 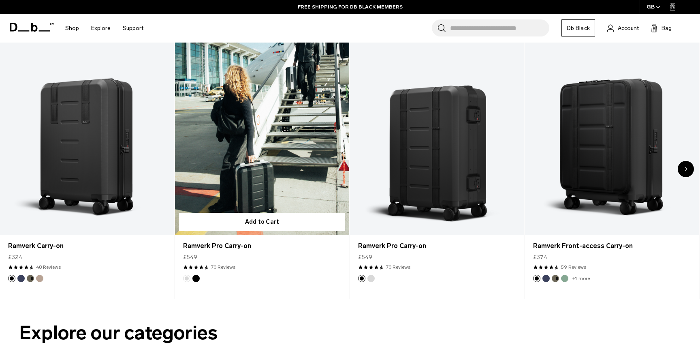 I want to click on nav: Main Navigation, so click(x=104, y=28).